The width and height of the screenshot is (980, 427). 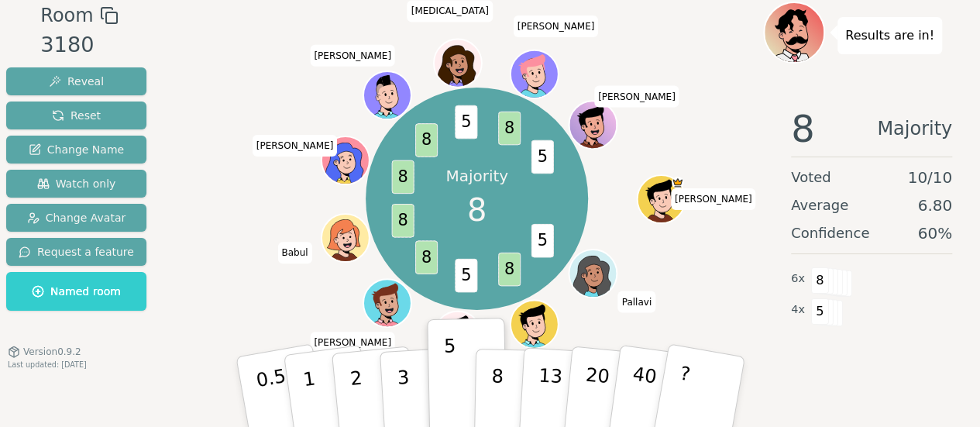 I want to click on p: 5, so click(x=450, y=377).